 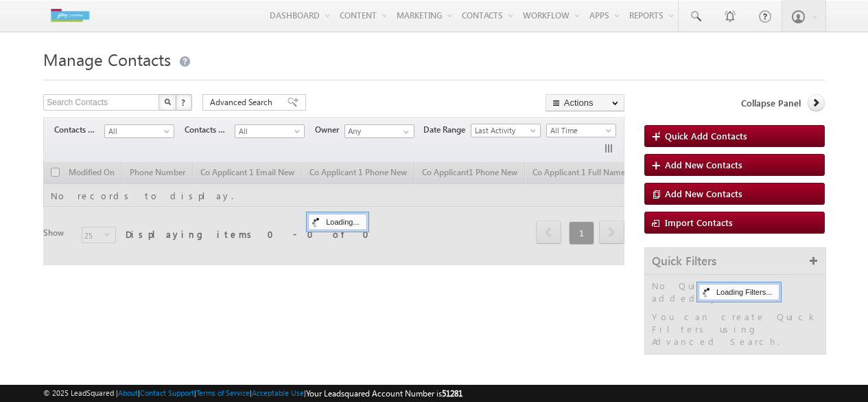 I want to click on span: Contacts Stage, so click(x=79, y=130).